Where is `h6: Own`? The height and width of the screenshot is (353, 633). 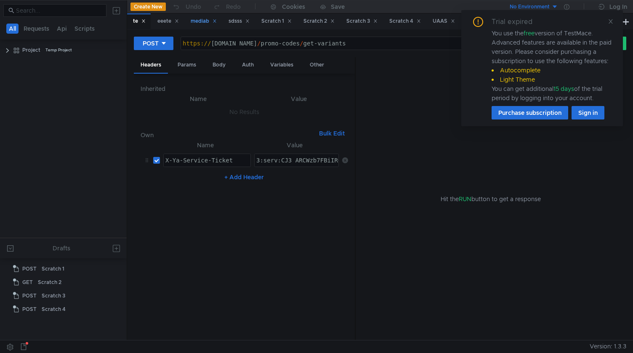 h6: Own is located at coordinates (228, 135).